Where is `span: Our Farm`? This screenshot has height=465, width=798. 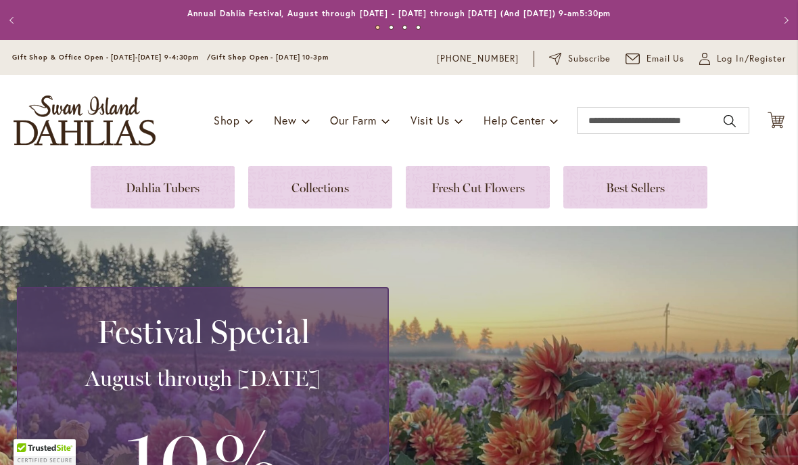
span: Our Farm is located at coordinates (353, 120).